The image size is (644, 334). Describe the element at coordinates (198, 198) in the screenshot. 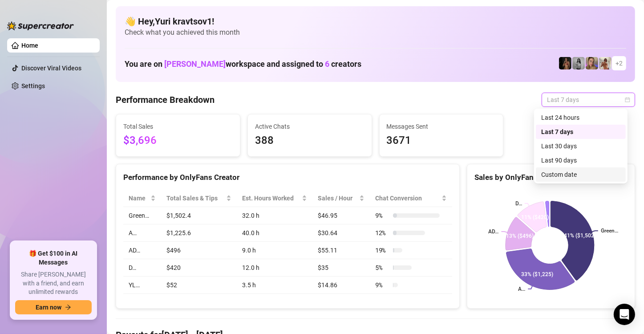

I see `th: Total Sales & Tips` at that location.